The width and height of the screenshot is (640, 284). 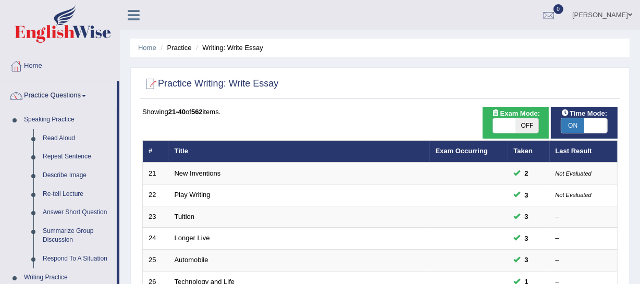 I want to click on a: Describe Image, so click(x=77, y=176).